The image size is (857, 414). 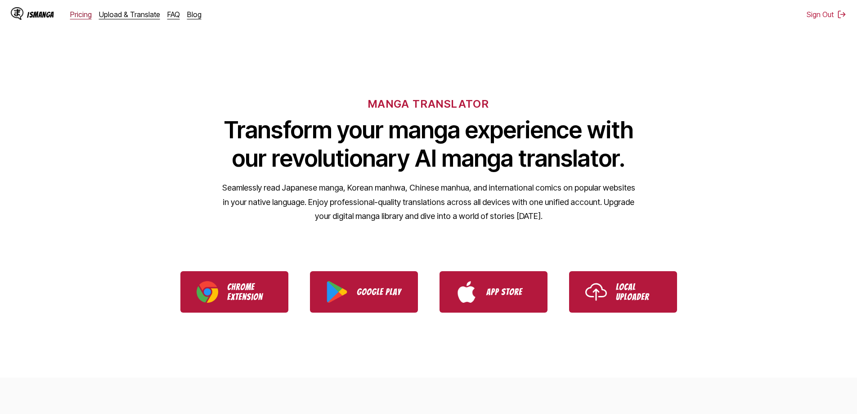 I want to click on h6: MANGA TRANSLATOR, so click(x=428, y=103).